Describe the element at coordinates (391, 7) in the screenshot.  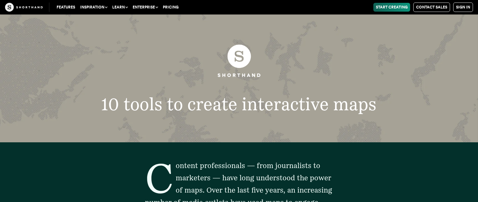
I see `a: Start Creating` at that location.